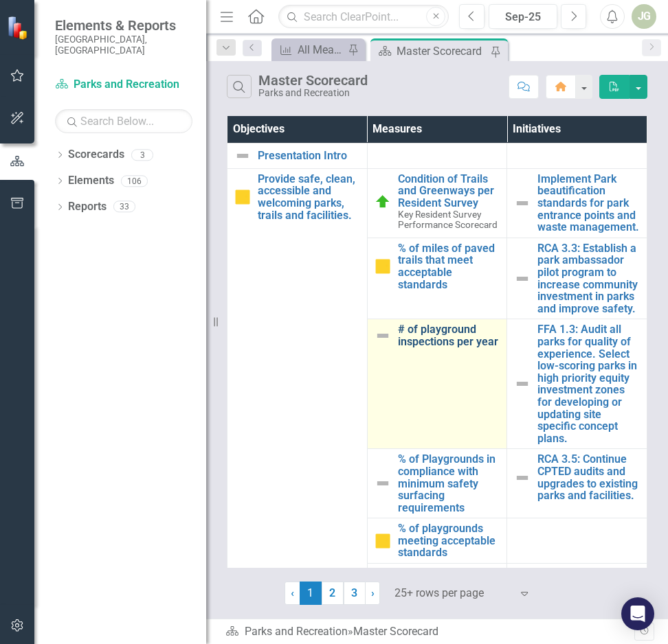 The width and height of the screenshot is (668, 644). What do you see at coordinates (19, 28) in the screenshot?
I see `img: ClearPoint Strategy` at bounding box center [19, 28].